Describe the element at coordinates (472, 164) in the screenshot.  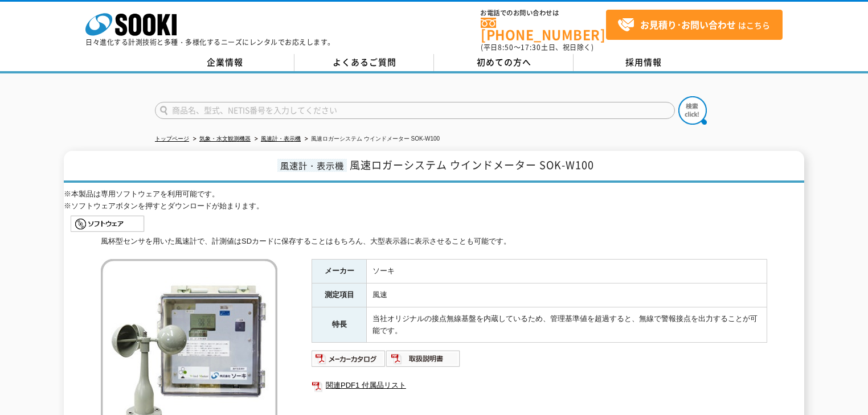
I see `span: 風速ロガーシステム ウインドメーター SOK-W100` at that location.